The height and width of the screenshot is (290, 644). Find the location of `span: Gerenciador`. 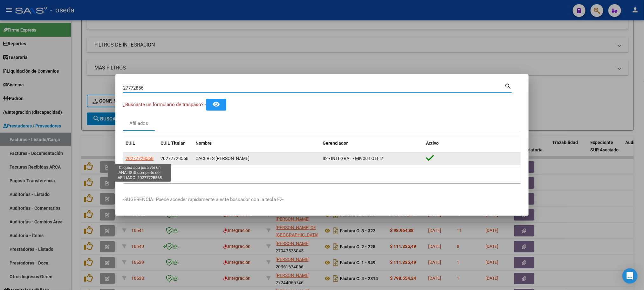

span: Gerenciador is located at coordinates (335, 143).